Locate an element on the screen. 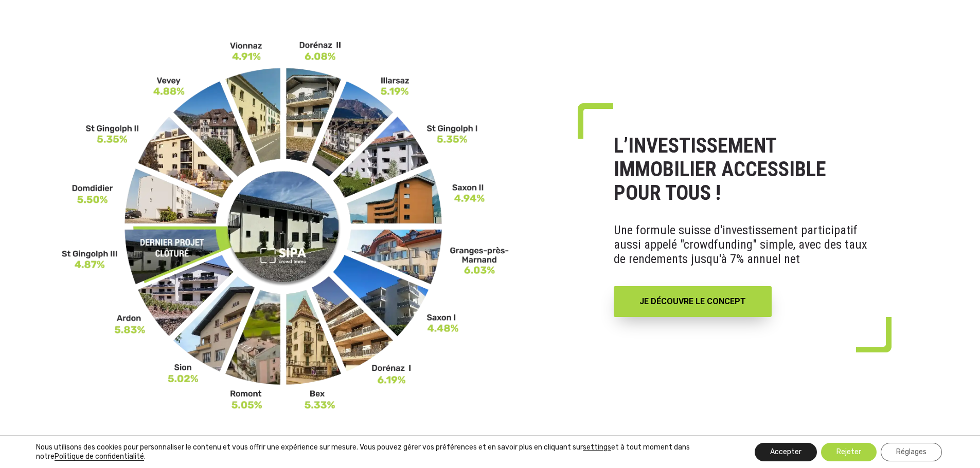 The width and height of the screenshot is (980, 468). button: Rejeter is located at coordinates (849, 452).